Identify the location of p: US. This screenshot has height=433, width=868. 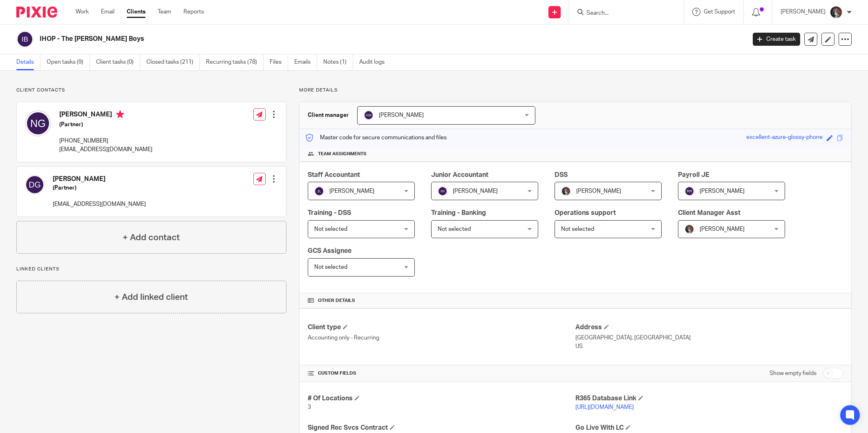
(709, 346).